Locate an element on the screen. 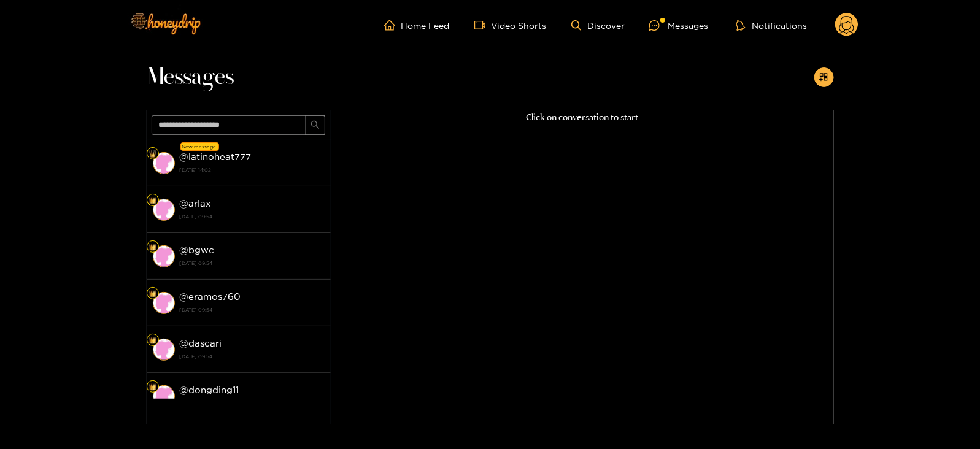 This screenshot has width=980, height=449. a: Home Feed is located at coordinates (416, 25).